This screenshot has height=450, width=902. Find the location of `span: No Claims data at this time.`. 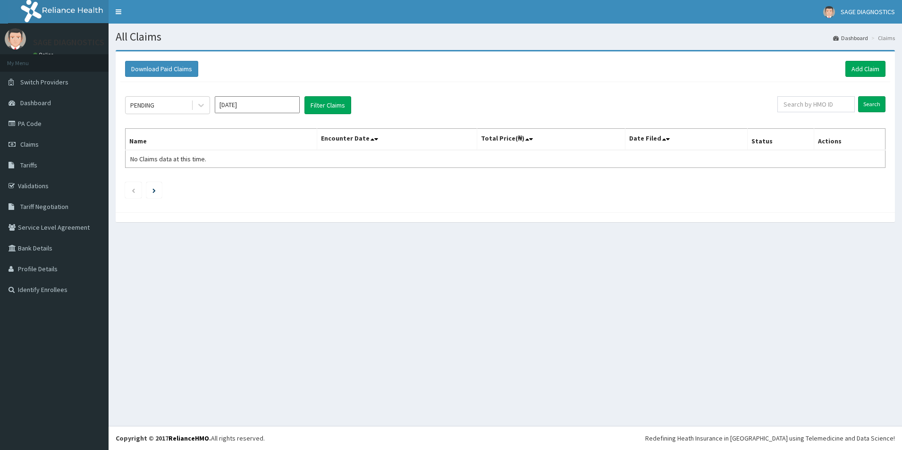

span: No Claims data at this time. is located at coordinates (168, 159).